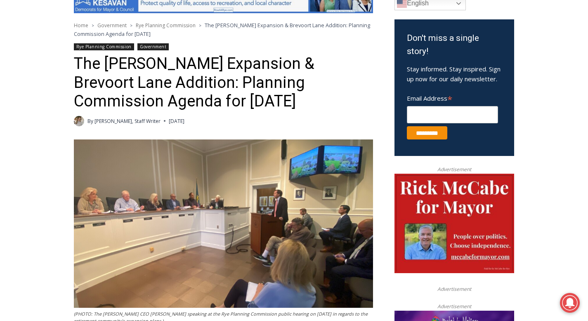 Image resolution: width=588 pixels, height=321 pixels. I want to click on label: Email Address, so click(452, 97).